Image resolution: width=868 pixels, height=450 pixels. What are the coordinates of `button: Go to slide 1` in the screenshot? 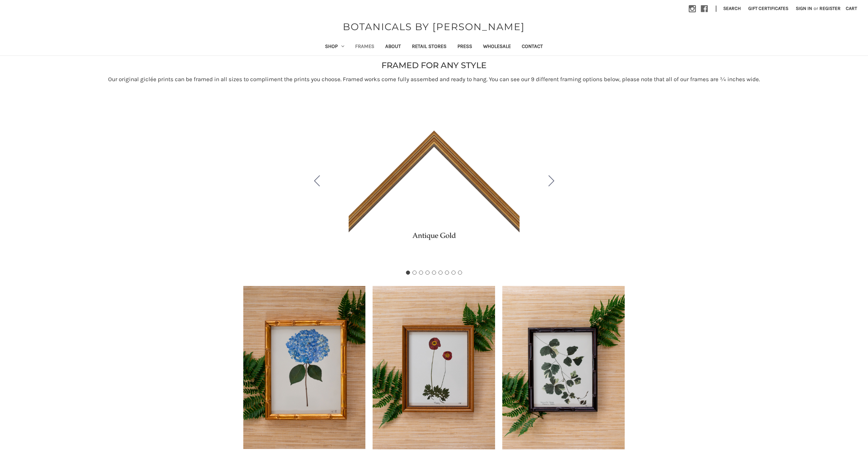 It's located at (409, 273).